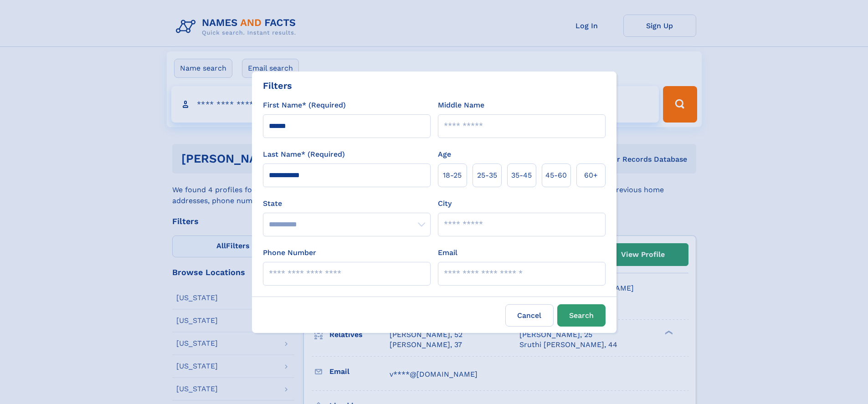 This screenshot has height=404, width=868. I want to click on span: 25‑35, so click(487, 176).